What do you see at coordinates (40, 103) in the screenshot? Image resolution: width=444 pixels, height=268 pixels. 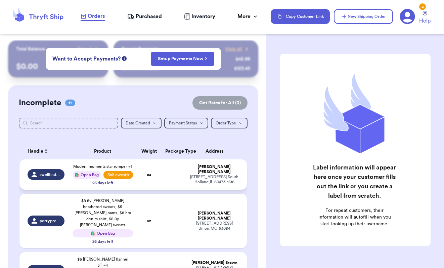 I see `h2: Incomplete` at bounding box center [40, 103].